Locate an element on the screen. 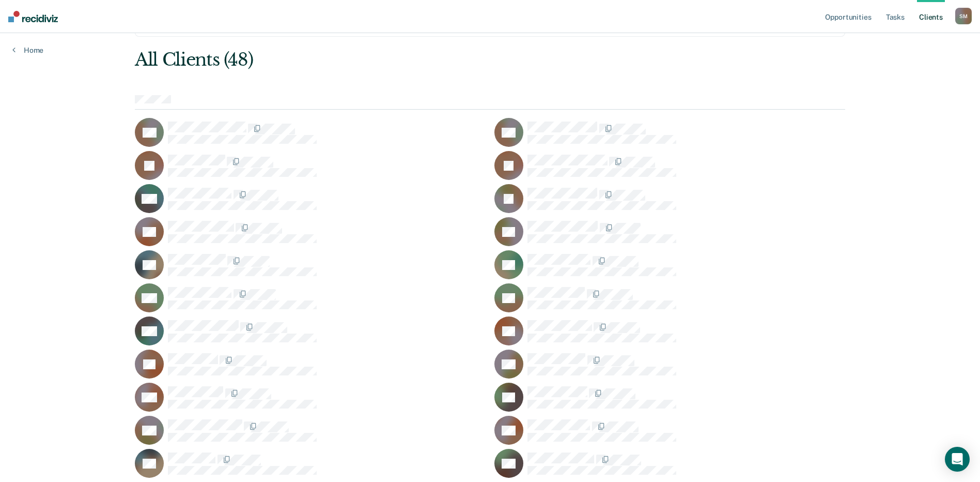  img: Recidiviz is located at coordinates (33, 16).